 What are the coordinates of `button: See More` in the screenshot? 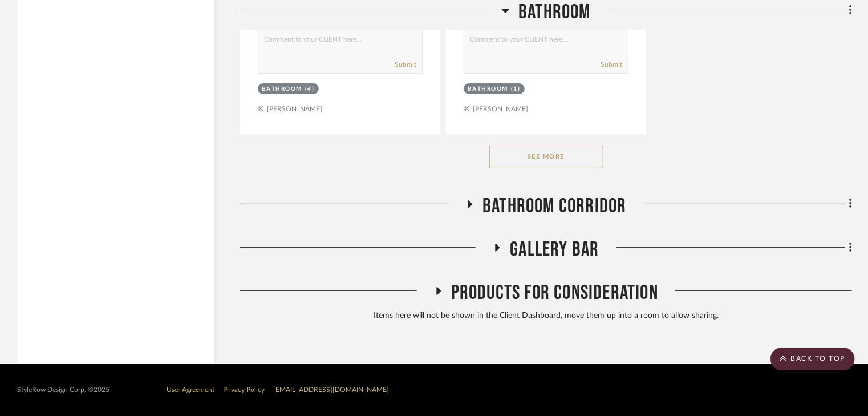 It's located at (547, 157).